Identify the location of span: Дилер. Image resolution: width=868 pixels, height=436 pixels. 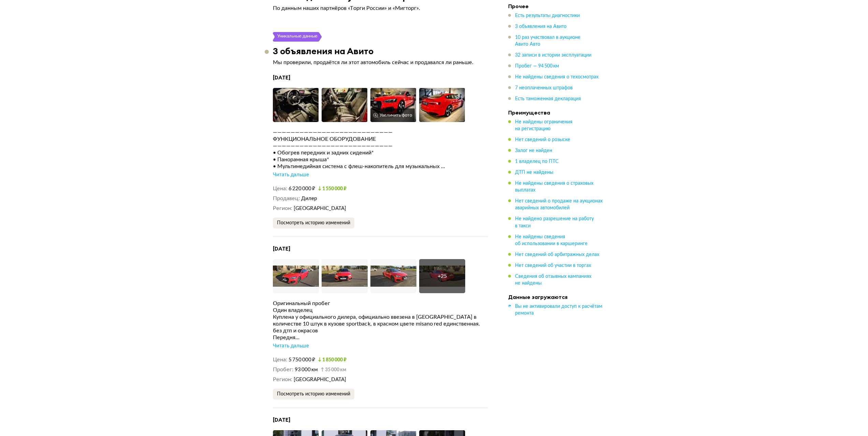
(309, 199).